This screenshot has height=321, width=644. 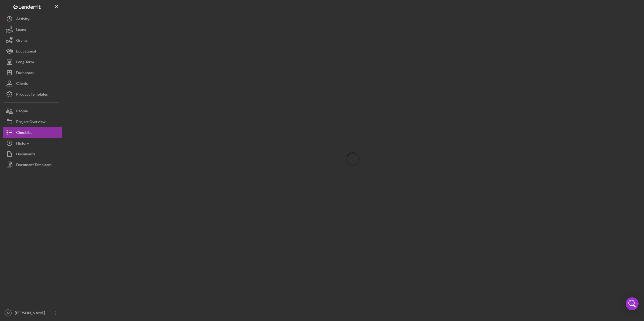 I want to click on div: Loans, so click(x=21, y=30).